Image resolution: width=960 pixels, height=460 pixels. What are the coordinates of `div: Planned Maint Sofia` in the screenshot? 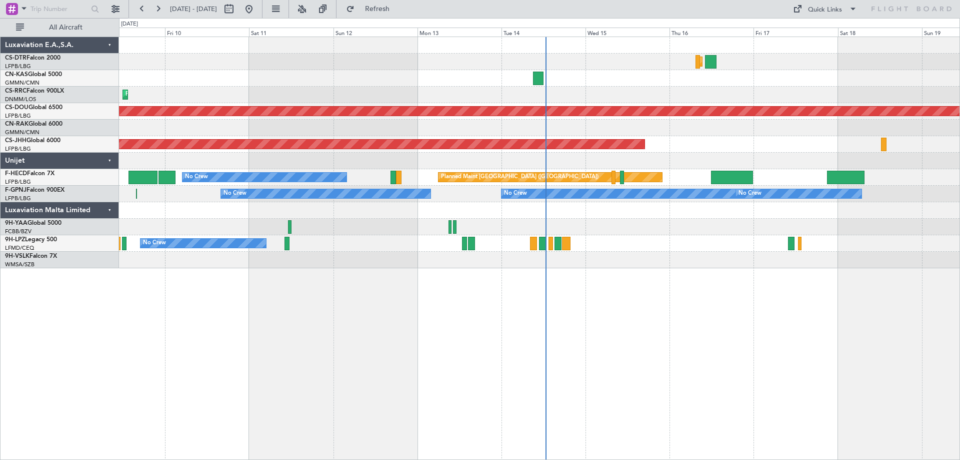 It's located at (728, 62).